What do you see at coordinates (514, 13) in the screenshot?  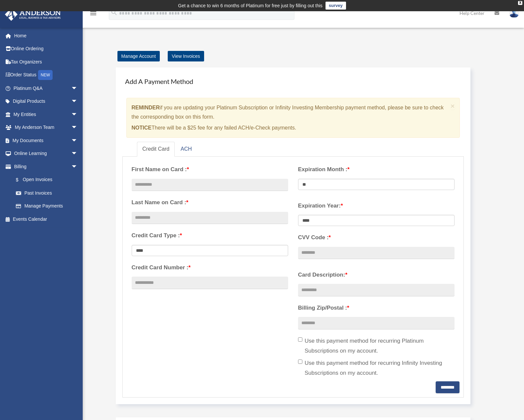 I see `img: User Pic` at bounding box center [514, 13].